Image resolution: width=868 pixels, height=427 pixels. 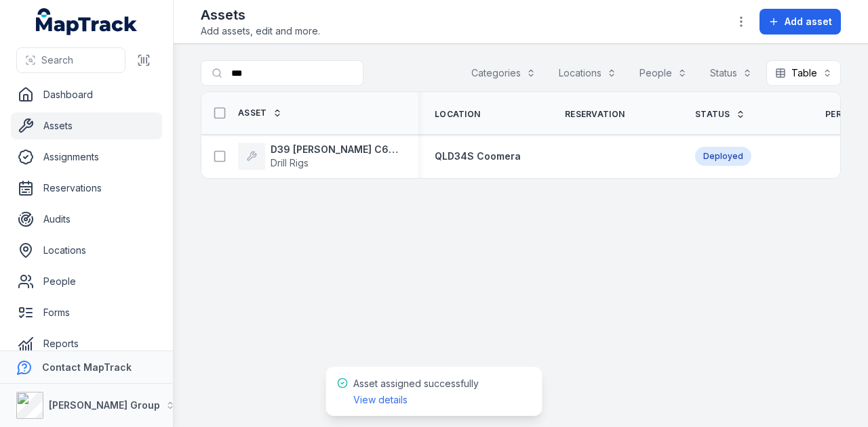 What do you see at coordinates (588, 73) in the screenshot?
I see `button: Locations` at bounding box center [588, 73].